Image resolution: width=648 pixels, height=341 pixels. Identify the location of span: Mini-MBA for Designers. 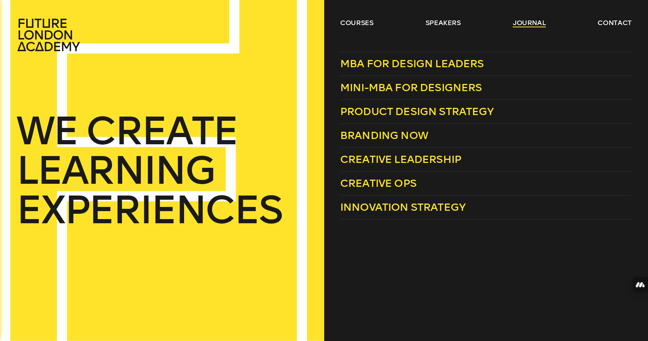
(411, 87).